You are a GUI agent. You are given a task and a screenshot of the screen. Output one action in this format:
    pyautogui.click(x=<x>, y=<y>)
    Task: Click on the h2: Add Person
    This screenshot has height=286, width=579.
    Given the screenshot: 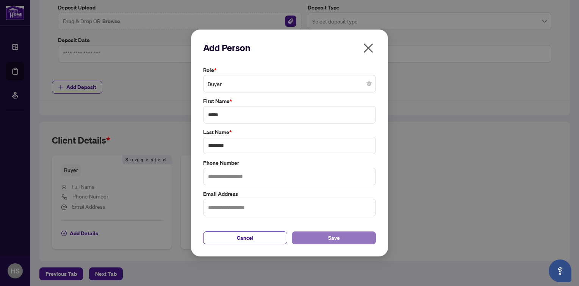 What is the action you would take?
    pyautogui.click(x=290, y=48)
    